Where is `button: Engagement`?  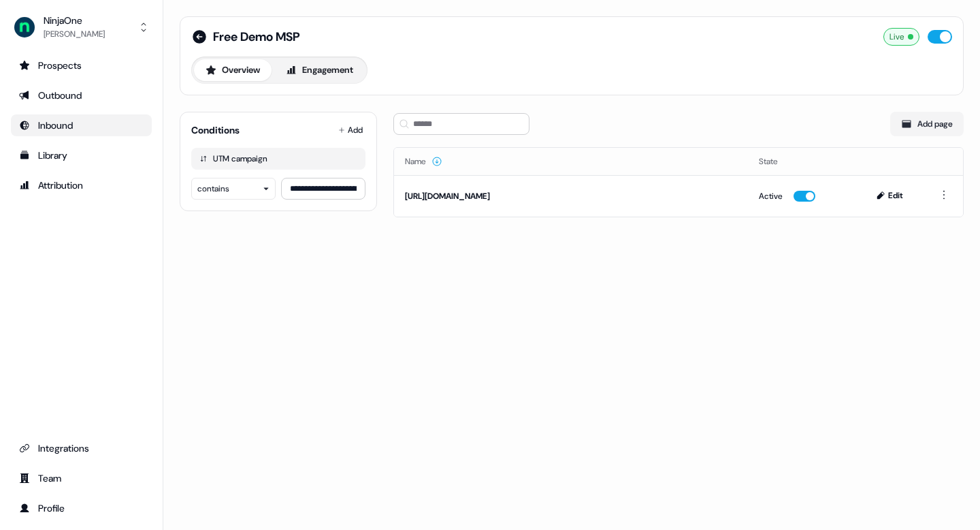
button: Engagement is located at coordinates (319, 70).